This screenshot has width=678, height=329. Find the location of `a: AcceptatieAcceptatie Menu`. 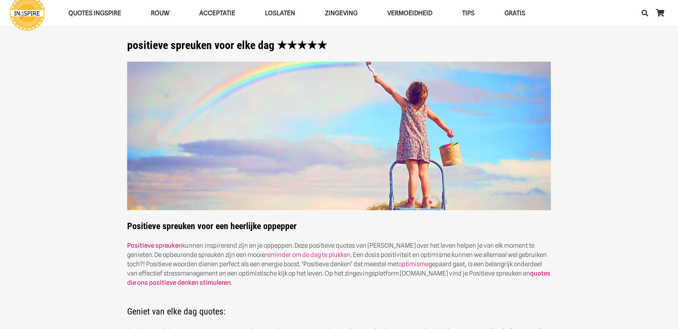

a: AcceptatieAcceptatie Menu is located at coordinates (217, 13).